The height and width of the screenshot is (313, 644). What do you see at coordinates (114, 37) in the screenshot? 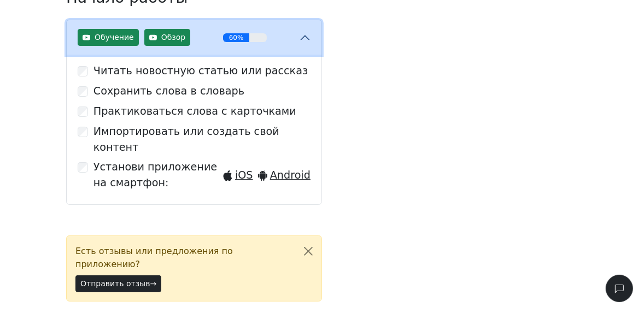
I see `span: Обучение` at bounding box center [114, 37].